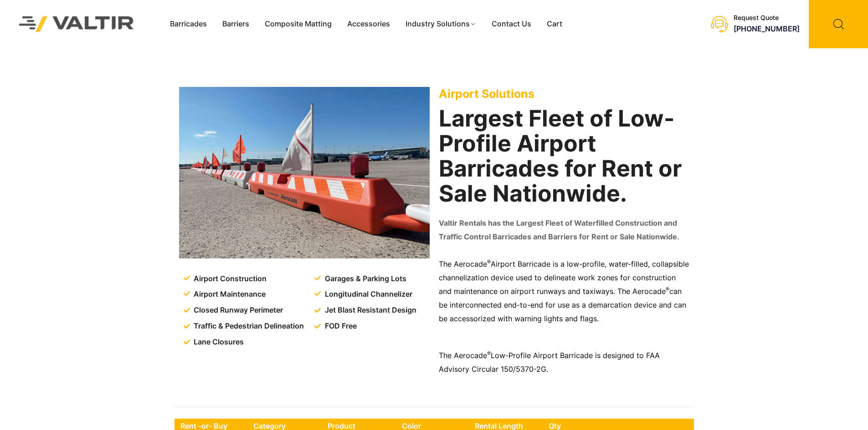 This screenshot has width=868, height=430. Describe the element at coordinates (369, 24) in the screenshot. I see `a: Accessories` at that location.